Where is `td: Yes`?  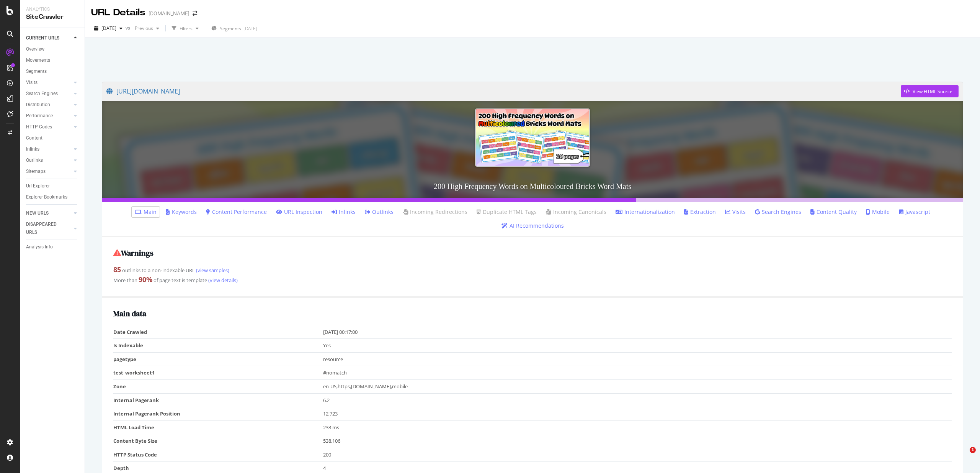
td: Yes is located at coordinates (638, 346).